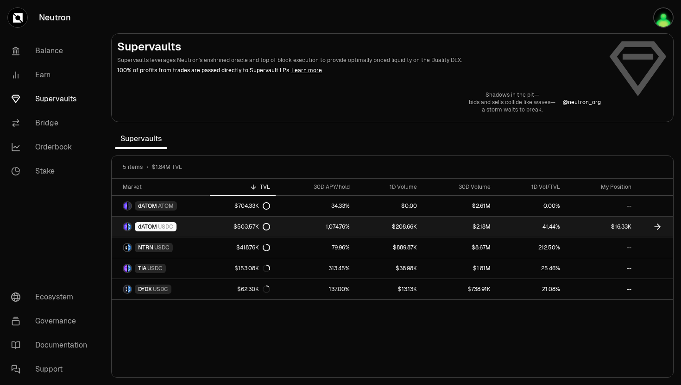  I want to click on a: Supervaults, so click(52, 99).